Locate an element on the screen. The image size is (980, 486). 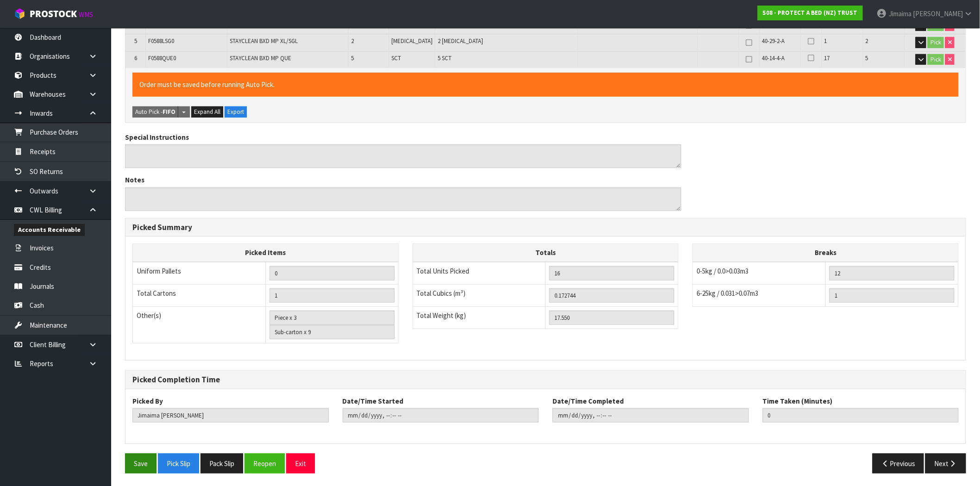
strong: FIFO is located at coordinates (169, 112).